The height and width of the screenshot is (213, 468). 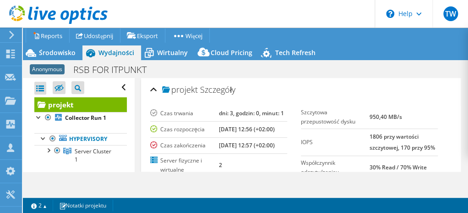 I want to click on b: dni: 3, godzin: 0, minut: 1, so click(x=252, y=113).